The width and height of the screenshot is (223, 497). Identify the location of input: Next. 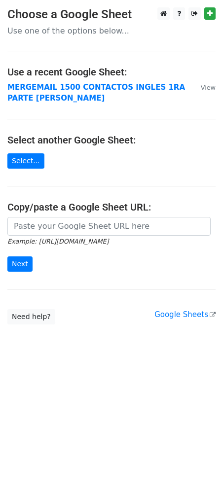
(20, 264).